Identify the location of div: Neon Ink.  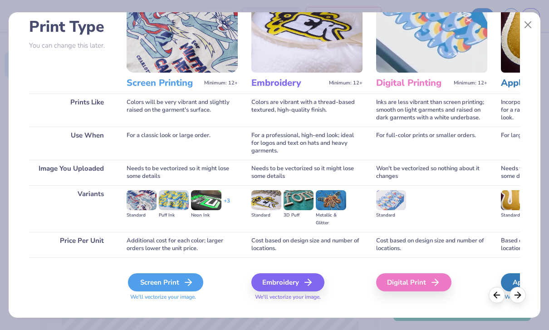
(206, 215).